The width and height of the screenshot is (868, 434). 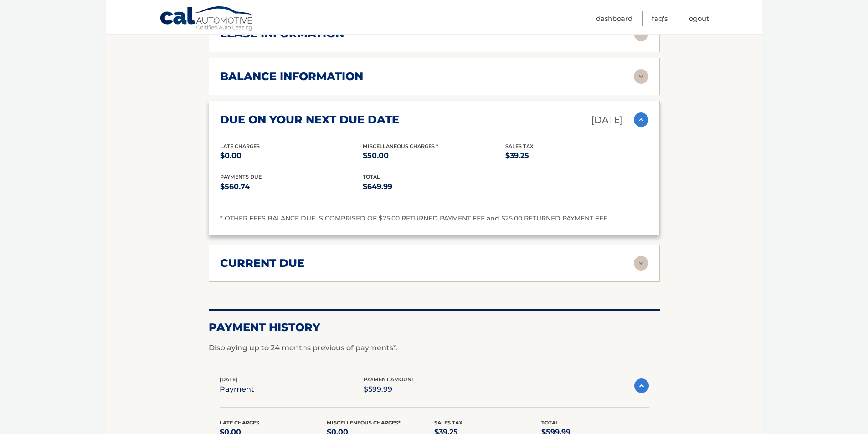 What do you see at coordinates (434, 156) in the screenshot?
I see `p: $50.00` at bounding box center [434, 156].